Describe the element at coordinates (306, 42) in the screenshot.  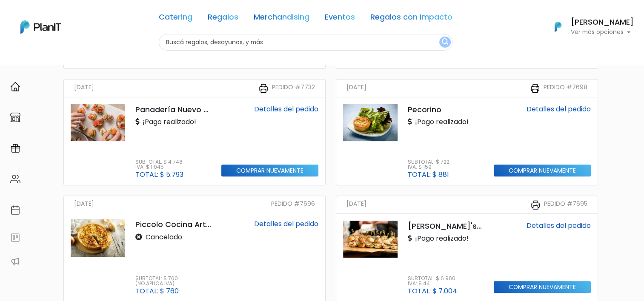
I see `input: Buscá regalos, desayunos, y más` at that location.